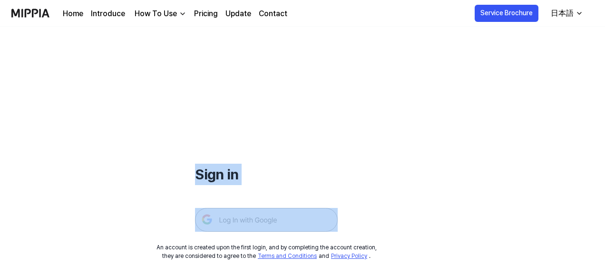 This screenshot has width=605, height=266. Describe the element at coordinates (288, 256) in the screenshot. I see `a: Terms and Conditions` at that location.